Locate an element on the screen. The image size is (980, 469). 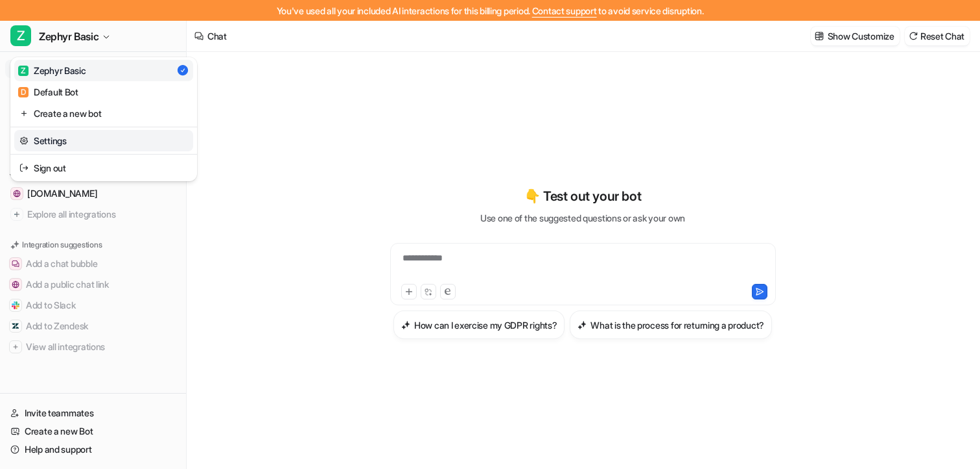
a: Settings is located at coordinates (104, 140).